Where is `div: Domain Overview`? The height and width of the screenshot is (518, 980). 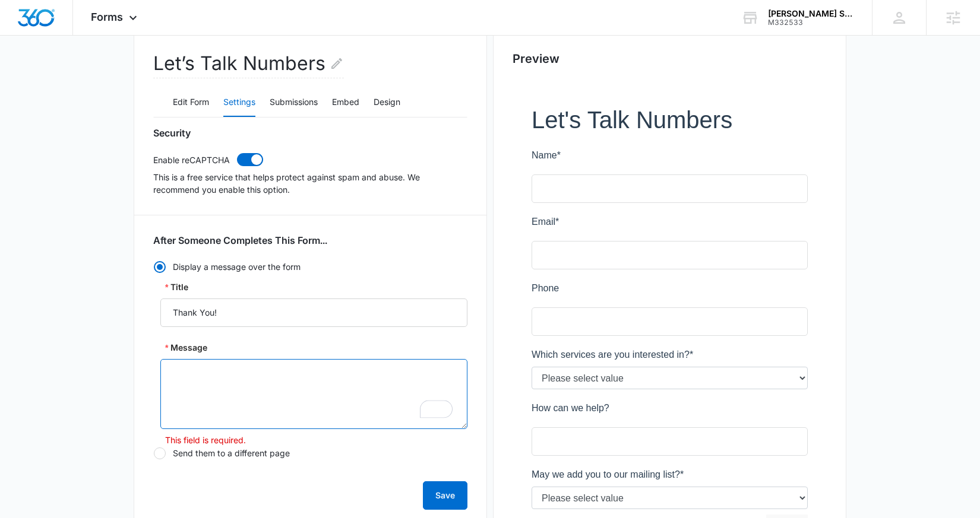 div: Domain Overview is located at coordinates (75, 74).